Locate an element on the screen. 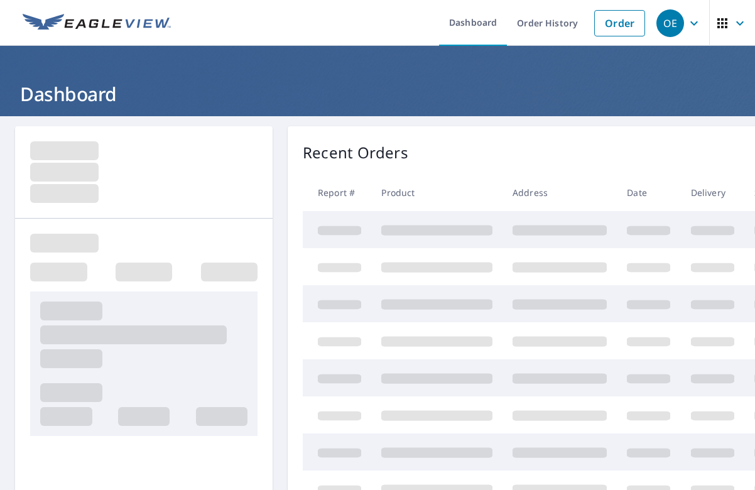 This screenshot has height=490, width=755. th: Delivery is located at coordinates (712, 192).